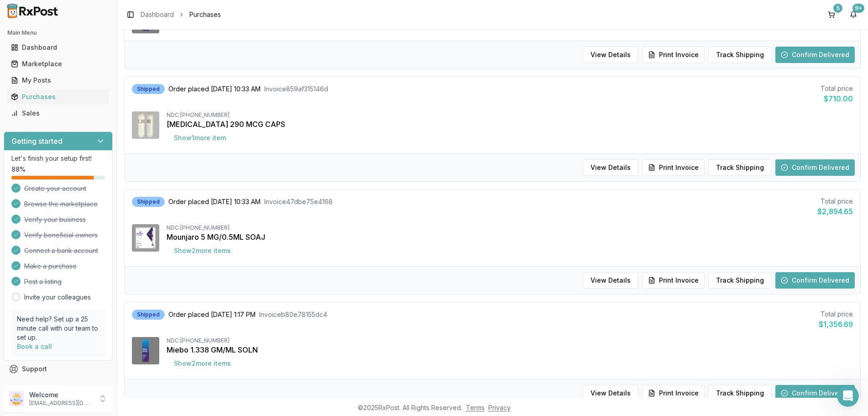 The image size is (868, 416). I want to click on span: Post a listing, so click(43, 282).